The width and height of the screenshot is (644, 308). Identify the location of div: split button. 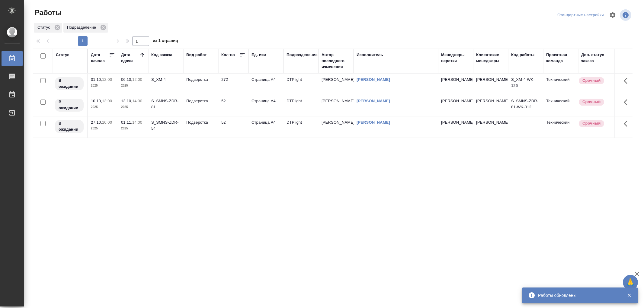
(580, 15).